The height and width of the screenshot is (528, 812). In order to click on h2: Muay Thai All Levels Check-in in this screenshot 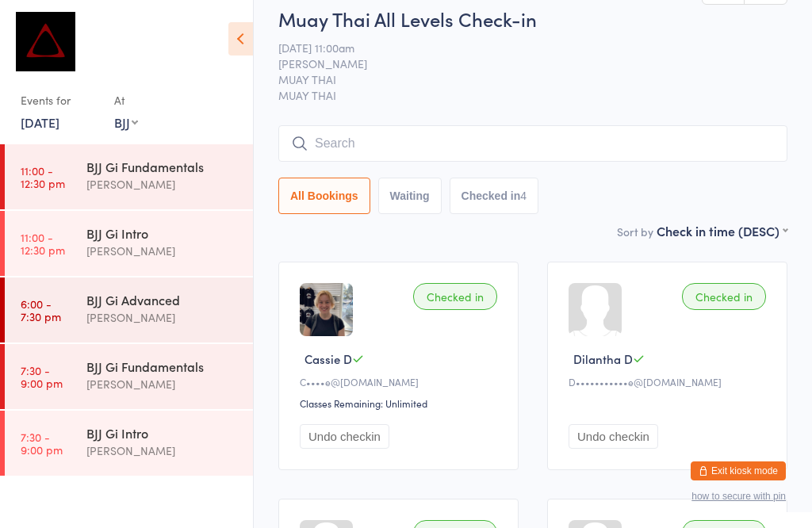, I will do `click(532, 18)`.